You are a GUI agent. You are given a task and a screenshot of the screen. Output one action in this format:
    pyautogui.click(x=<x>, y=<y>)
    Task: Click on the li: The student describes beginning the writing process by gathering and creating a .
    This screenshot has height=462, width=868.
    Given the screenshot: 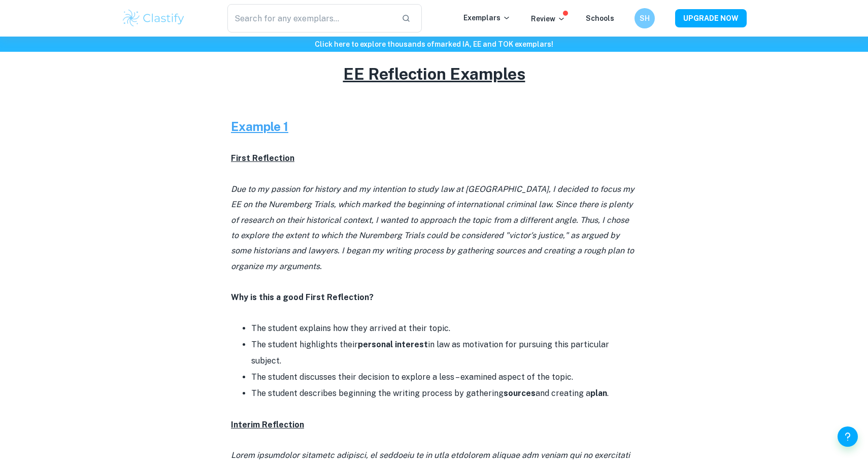 What is the action you would take?
    pyautogui.click(x=444, y=394)
    